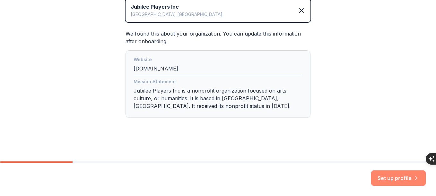  I want to click on div: Website, so click(218, 60).